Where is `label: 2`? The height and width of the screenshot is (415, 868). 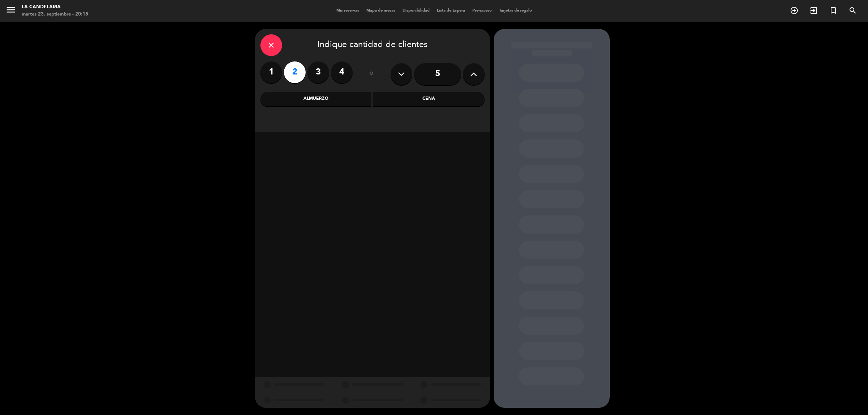 label: 2 is located at coordinates (295, 72).